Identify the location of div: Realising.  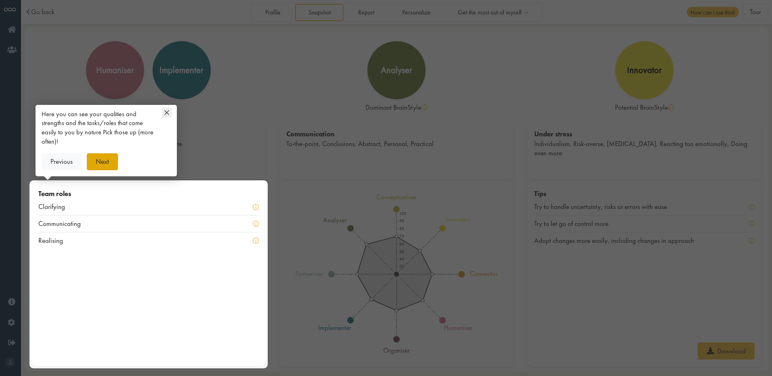
(56, 241).